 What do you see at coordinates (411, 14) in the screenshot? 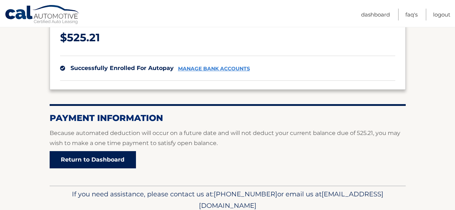
I see `a: FAQ's` at bounding box center [411, 14].